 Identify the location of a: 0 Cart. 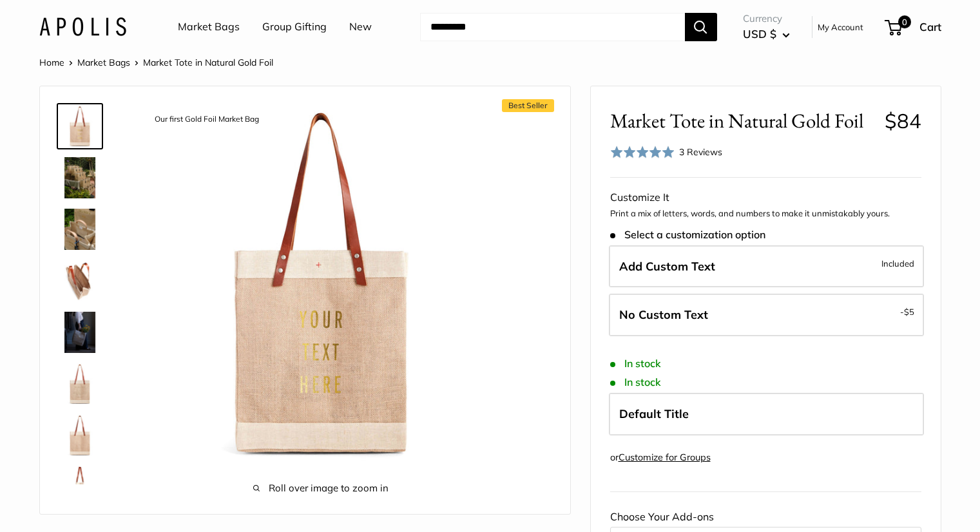
(913, 27).